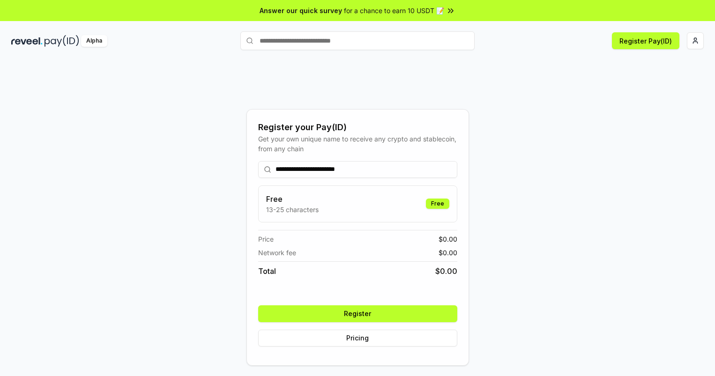 The width and height of the screenshot is (715, 376). Describe the element at coordinates (94, 41) in the screenshot. I see `div: Alpha` at that location.